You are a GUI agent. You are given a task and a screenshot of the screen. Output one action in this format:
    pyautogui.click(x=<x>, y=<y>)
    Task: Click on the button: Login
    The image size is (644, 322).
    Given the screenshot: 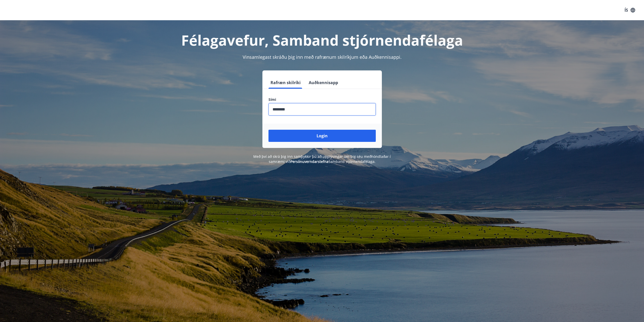 What is the action you would take?
    pyautogui.click(x=322, y=135)
    